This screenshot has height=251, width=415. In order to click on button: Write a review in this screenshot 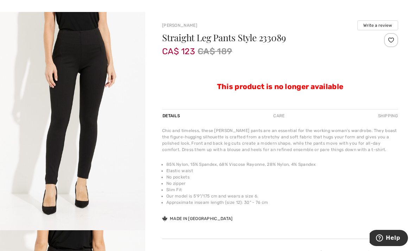, I will do `click(378, 25)`.